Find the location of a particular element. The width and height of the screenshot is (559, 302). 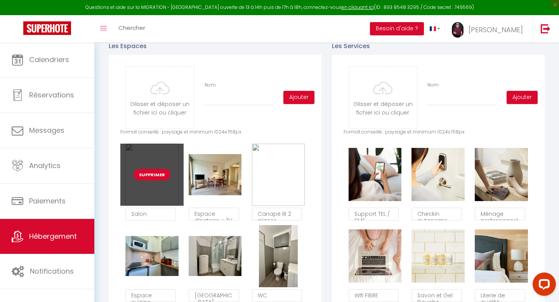

span: Paiements is located at coordinates (47, 201).